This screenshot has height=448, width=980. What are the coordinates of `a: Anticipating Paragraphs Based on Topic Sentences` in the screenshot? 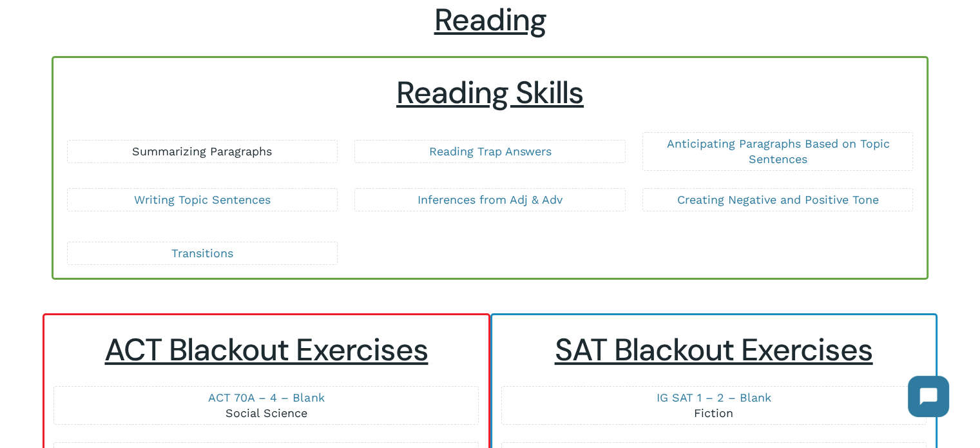 It's located at (777, 151).